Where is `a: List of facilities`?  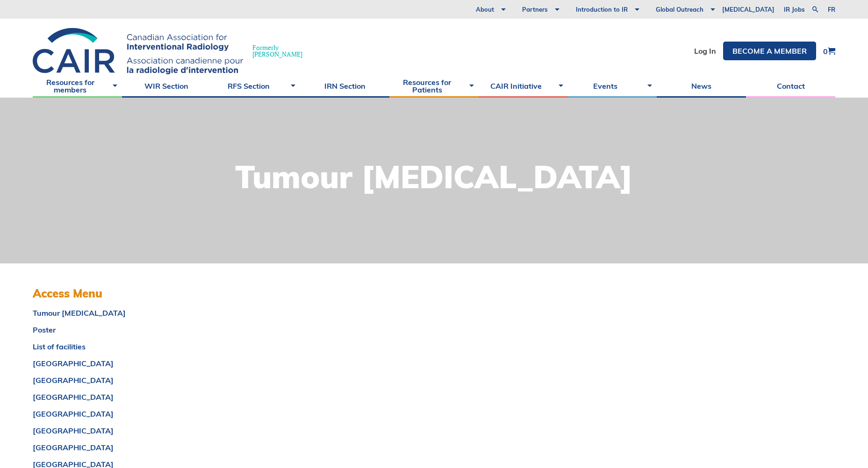
a: List of facilities is located at coordinates (168, 347).